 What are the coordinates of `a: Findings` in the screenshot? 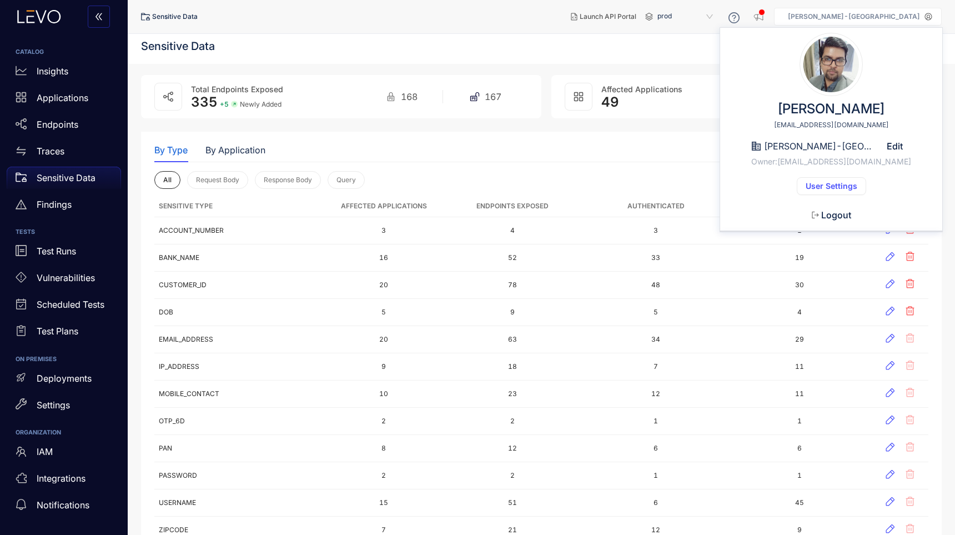 It's located at (64, 207).